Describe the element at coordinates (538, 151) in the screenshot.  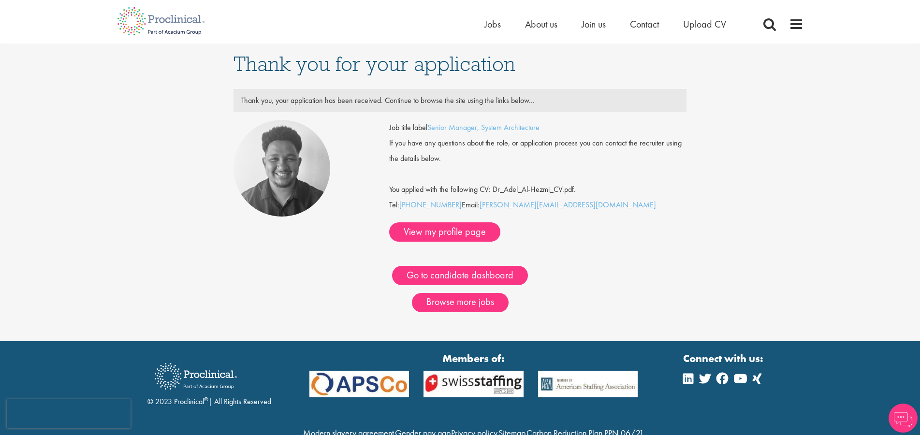
I see `div: If you have any questions about the role, or application process you can contact the recruiter us...` at that location.